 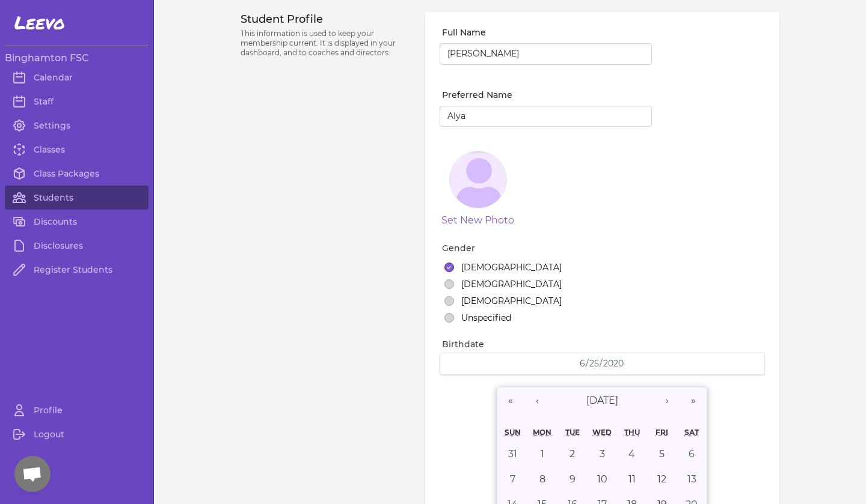 I want to click on span: Leevo, so click(x=40, y=23).